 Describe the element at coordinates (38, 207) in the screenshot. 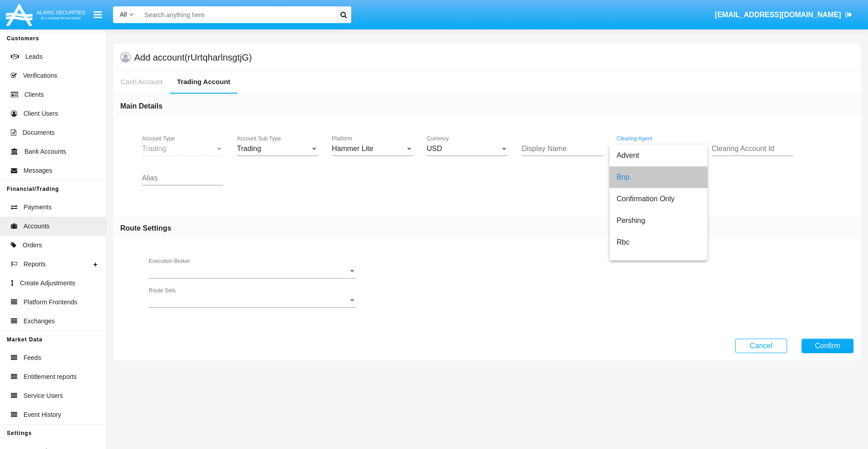

I see `span: Payments` at that location.